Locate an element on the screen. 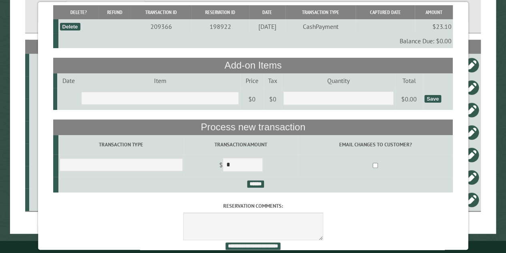  div: 24 is located at coordinates (66, 132).